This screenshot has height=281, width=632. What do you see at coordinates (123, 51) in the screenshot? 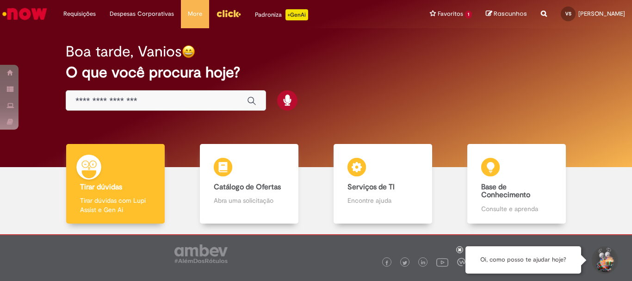
I see `h2: Boa tarde, Vanios` at bounding box center [123, 51].